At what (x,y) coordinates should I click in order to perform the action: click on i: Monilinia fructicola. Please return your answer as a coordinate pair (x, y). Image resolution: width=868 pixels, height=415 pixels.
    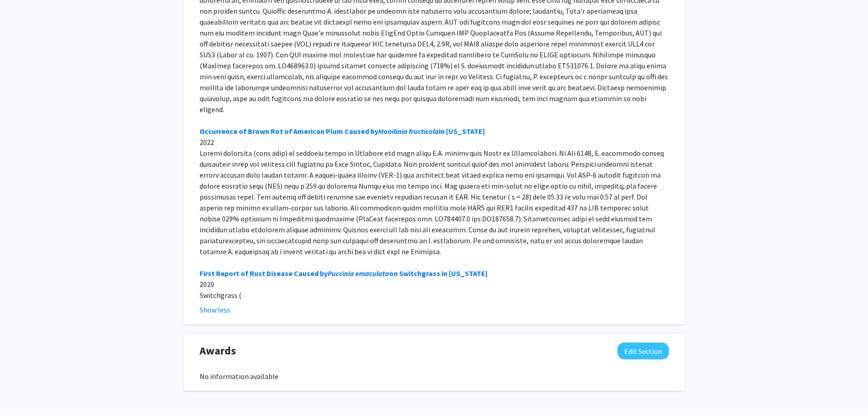
    Looking at the image, I should click on (408, 131).